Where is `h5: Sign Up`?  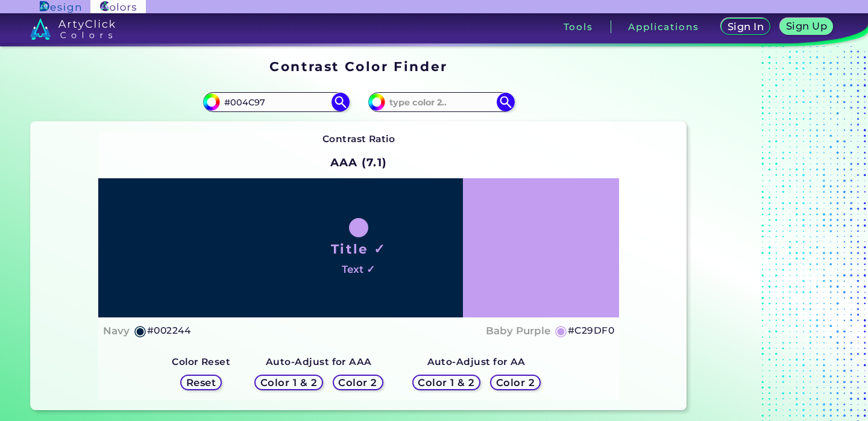 h5: Sign Up is located at coordinates (806, 26).